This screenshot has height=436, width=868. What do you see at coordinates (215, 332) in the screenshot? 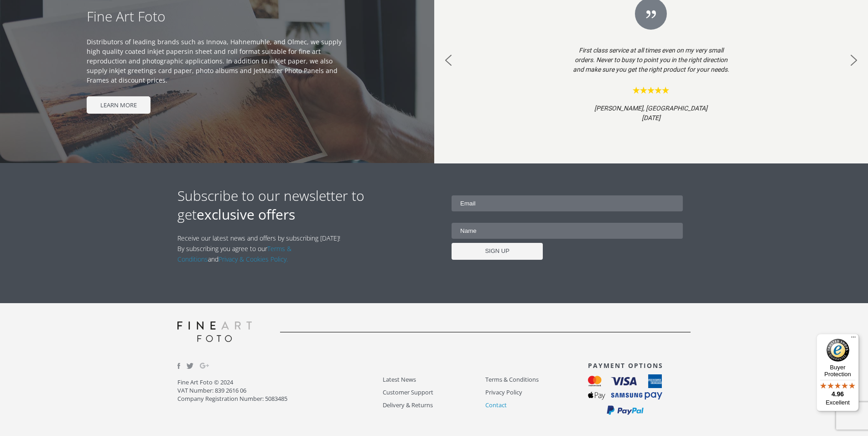
I see `img: logo-grey.svg` at bounding box center [215, 332].